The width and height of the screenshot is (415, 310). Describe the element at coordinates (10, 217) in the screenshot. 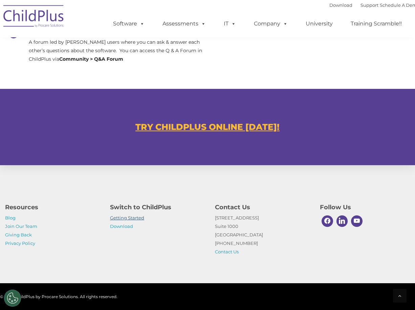

I see `a: Blog` at that location.